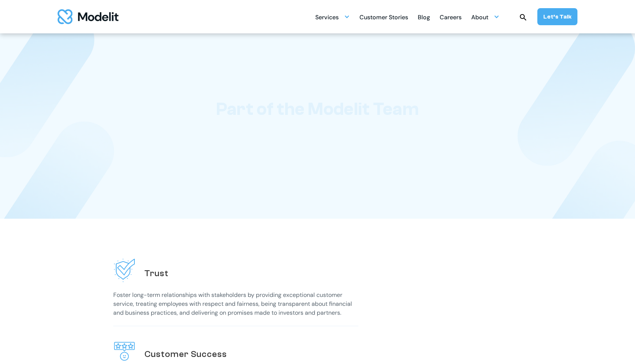 Image resolution: width=635 pixels, height=364 pixels. What do you see at coordinates (383, 18) in the screenshot?
I see `div: Customer Stories` at bounding box center [383, 18].